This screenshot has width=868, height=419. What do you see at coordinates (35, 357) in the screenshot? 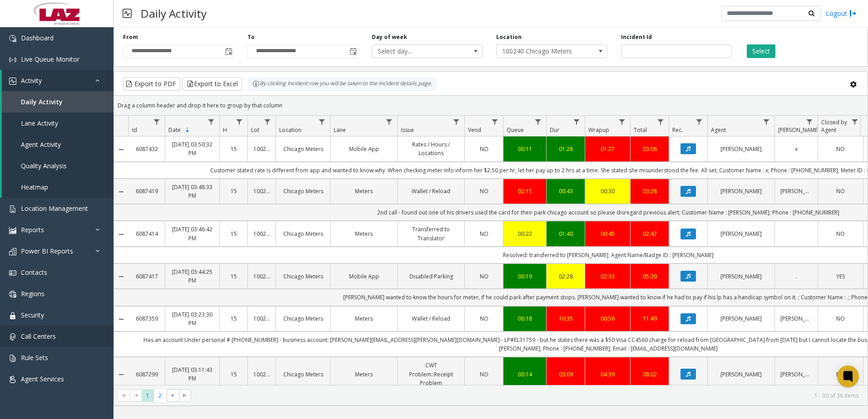
I see `span: Rule Sets` at bounding box center [35, 357].